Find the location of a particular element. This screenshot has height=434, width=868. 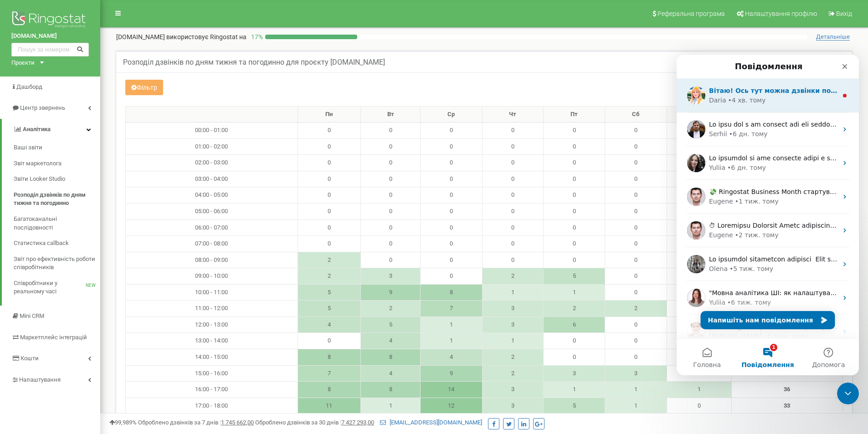

span: Головна is located at coordinates (30, 310).